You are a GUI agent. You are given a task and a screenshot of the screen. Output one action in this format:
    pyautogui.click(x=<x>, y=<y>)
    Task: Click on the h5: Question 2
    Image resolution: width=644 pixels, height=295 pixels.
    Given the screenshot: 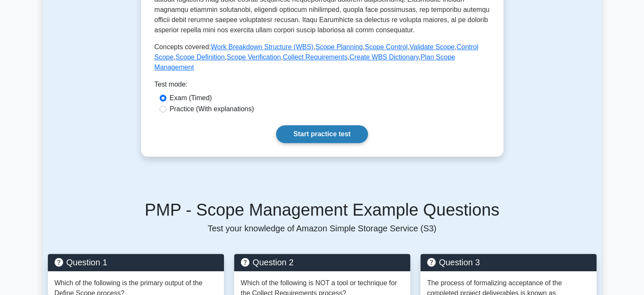 What is the action you would take?
    pyautogui.click(x=322, y=262)
    